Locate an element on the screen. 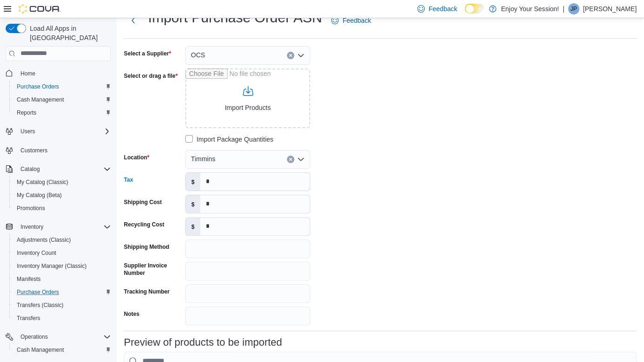 This screenshot has width=644, height=362. span: Users is located at coordinates (64, 132).